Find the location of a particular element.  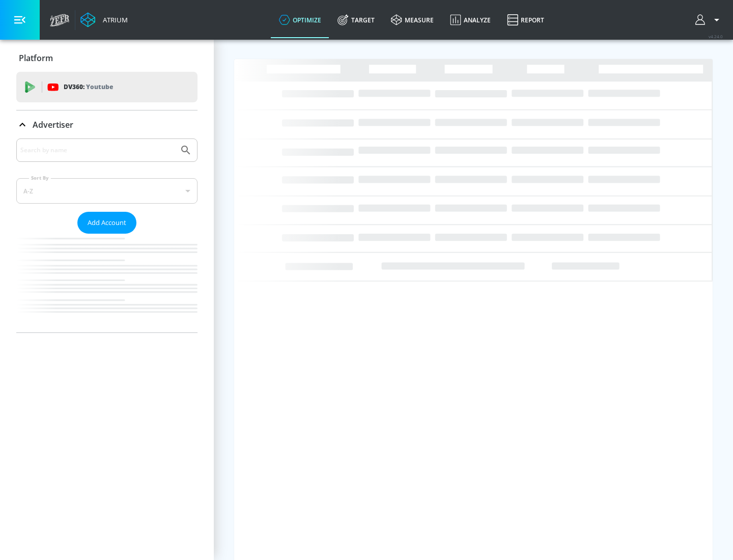

label: Sort By is located at coordinates (40, 178).